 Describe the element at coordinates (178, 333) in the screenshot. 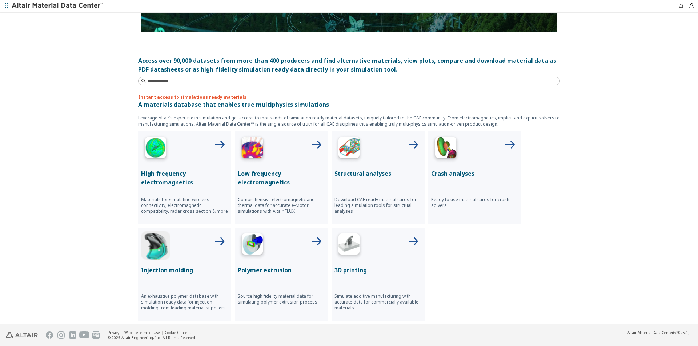

I see `a: Cookie Consent` at that location.